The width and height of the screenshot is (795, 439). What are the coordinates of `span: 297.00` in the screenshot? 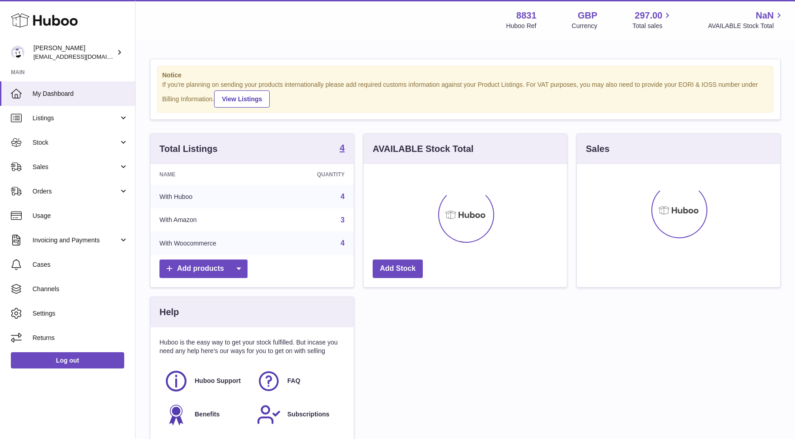 It's located at (648, 15).